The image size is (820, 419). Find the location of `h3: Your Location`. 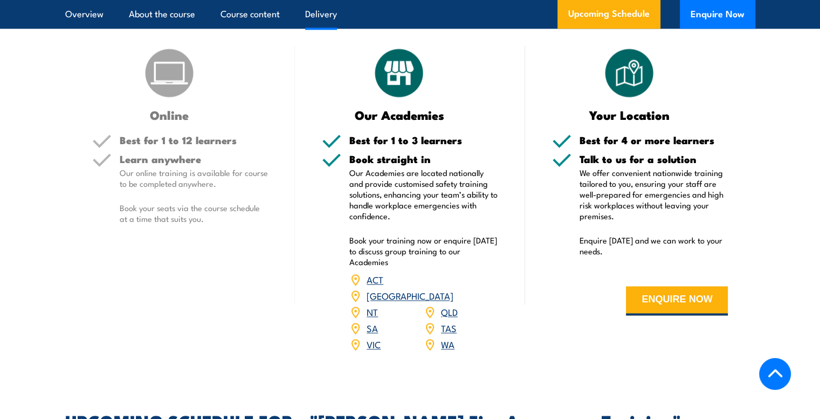

h3: Your Location is located at coordinates (629, 114).